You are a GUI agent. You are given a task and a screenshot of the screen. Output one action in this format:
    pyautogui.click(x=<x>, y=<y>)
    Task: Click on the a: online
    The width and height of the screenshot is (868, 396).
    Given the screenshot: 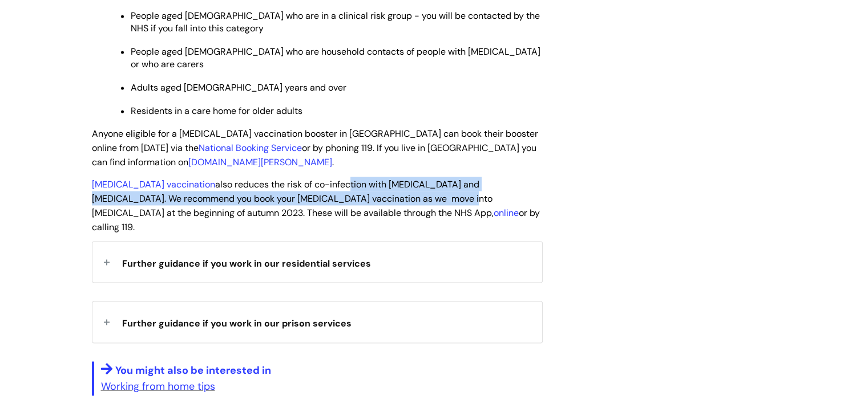 What is the action you would take?
    pyautogui.click(x=506, y=212)
    